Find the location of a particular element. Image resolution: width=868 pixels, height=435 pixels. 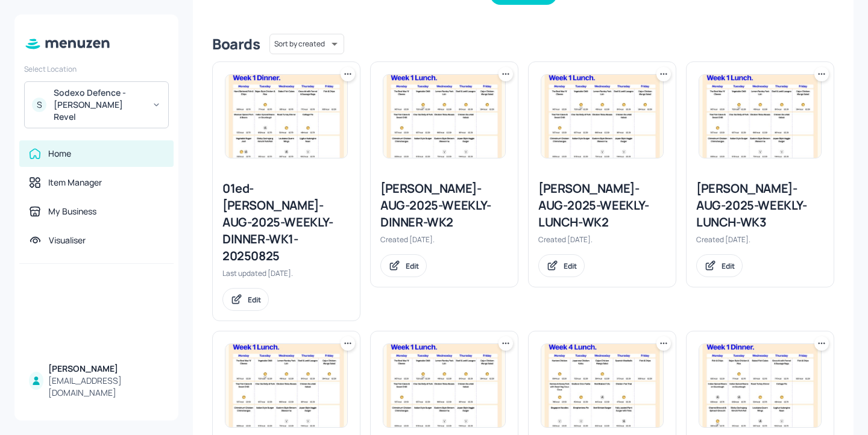

div: Item Manager is located at coordinates (75, 182).